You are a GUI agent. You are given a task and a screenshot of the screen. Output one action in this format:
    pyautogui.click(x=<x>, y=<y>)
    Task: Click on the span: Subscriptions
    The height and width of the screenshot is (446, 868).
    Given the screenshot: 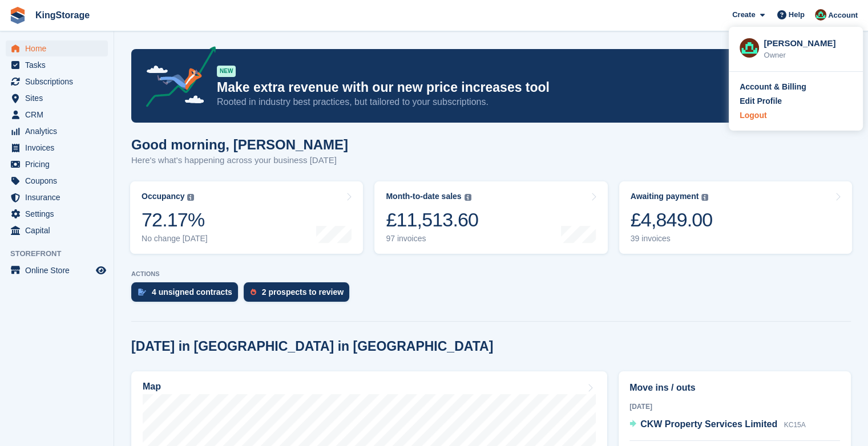 What is the action you would take?
    pyautogui.click(x=59, y=81)
    